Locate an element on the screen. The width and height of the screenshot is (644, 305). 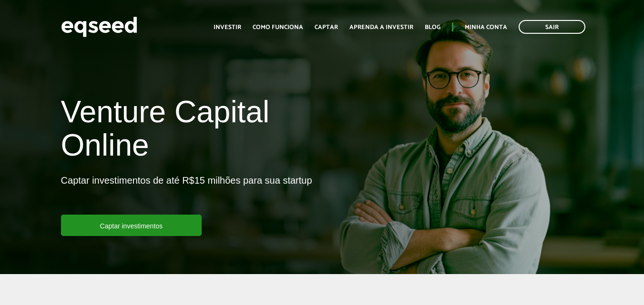
a: Captar investimentos is located at coordinates (132, 225).